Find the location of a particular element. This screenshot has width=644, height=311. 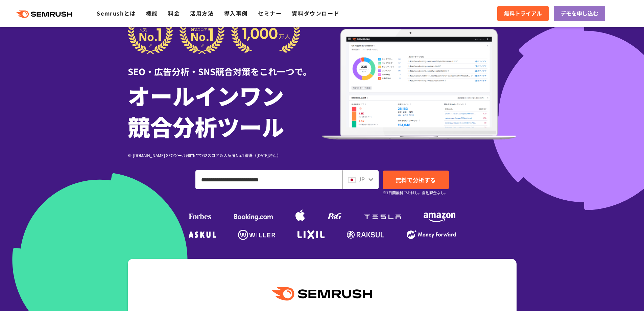

span: デモを申し込む is located at coordinates (580, 13).